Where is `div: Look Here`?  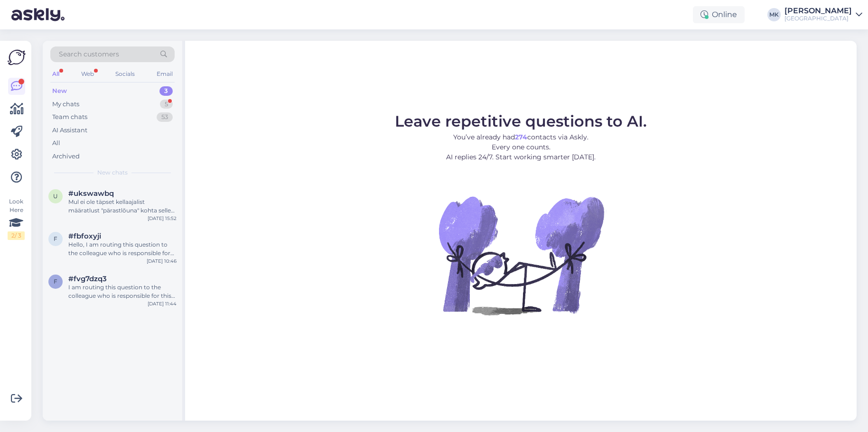
div: Look Here is located at coordinates (16, 219).